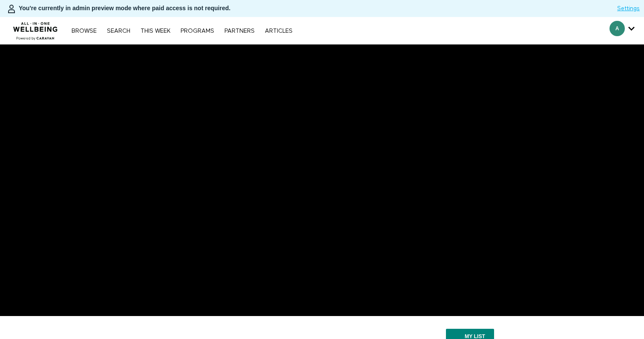 This screenshot has height=339, width=644. I want to click on img: CARAVAN, so click(36, 28).